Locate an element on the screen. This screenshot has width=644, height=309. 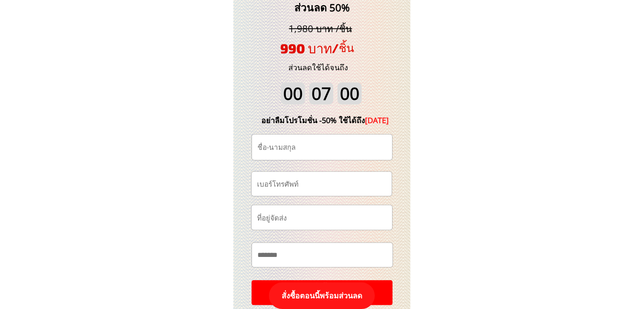
span: 1,980 บาท /ชิ้น is located at coordinates (320, 28).